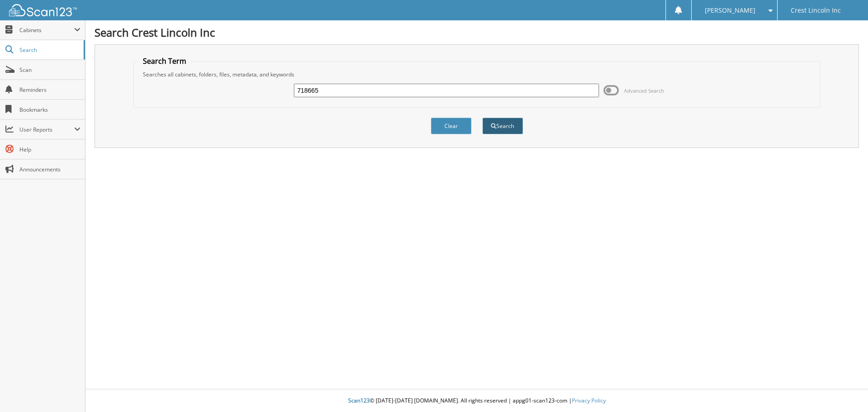 This screenshot has width=868, height=412. I want to click on span: Cabinets, so click(46, 30).